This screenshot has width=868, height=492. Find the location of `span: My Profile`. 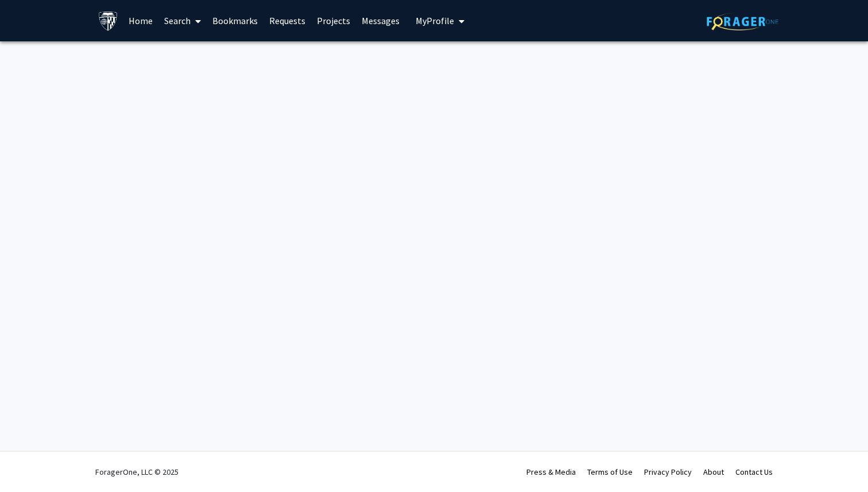

span: My Profile is located at coordinates (435, 21).